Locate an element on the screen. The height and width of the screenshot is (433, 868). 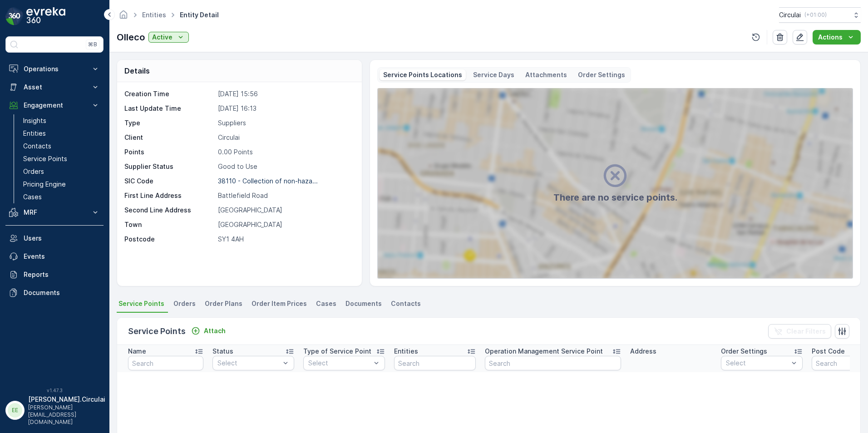
p: Clear Filters is located at coordinates (806, 331).